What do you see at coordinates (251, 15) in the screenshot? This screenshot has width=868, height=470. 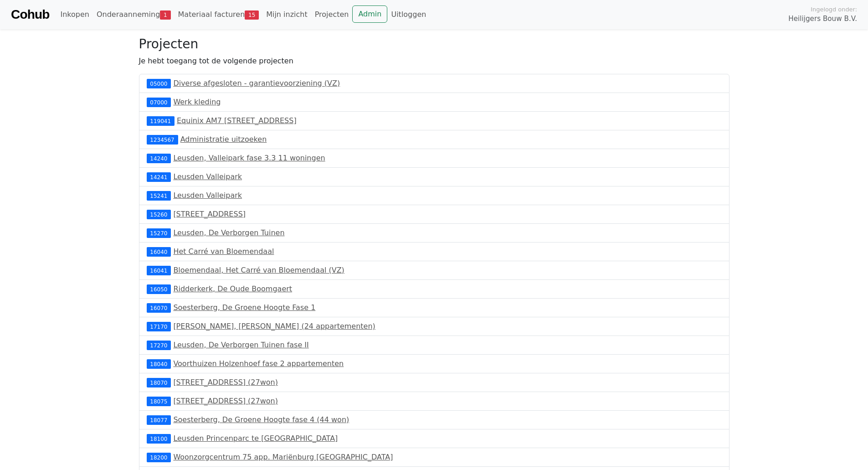 I see `span: 15` at bounding box center [251, 15].